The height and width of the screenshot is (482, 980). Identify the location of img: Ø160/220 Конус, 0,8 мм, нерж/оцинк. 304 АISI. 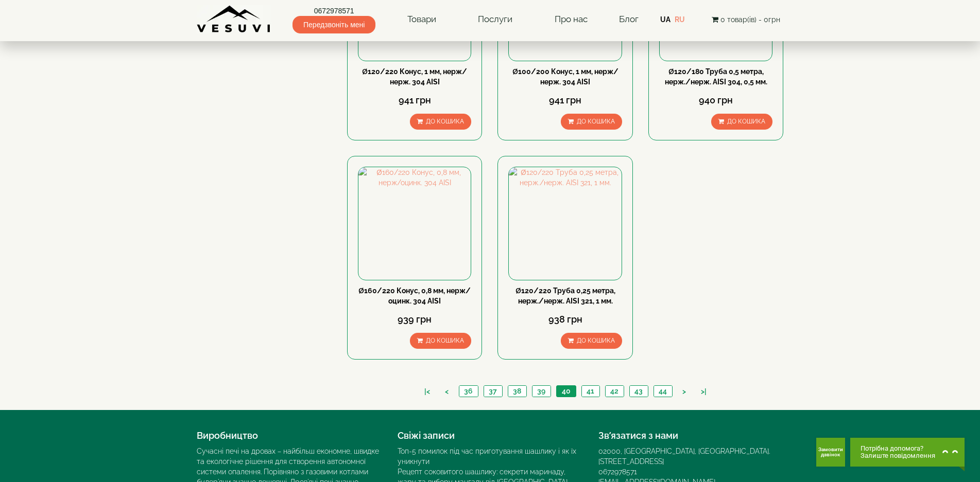
(415, 223).